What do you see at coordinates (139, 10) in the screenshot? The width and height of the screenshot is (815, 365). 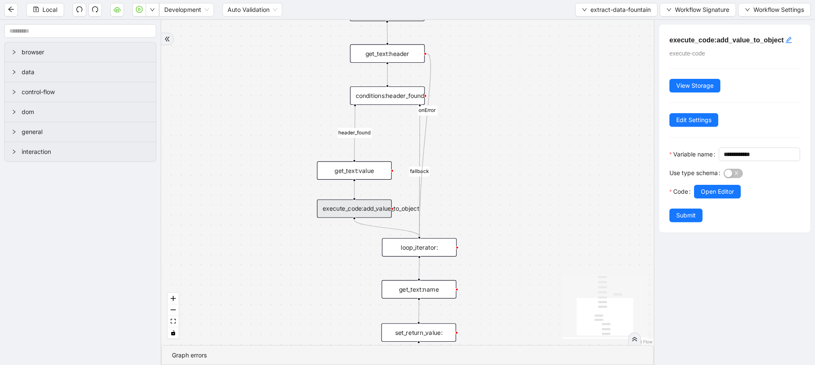 I see `button: play-circle` at bounding box center [139, 10].